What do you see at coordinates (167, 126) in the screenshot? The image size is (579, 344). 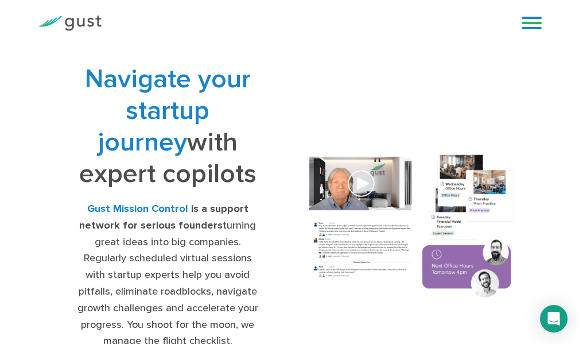 I see `h1: with expert copilots` at bounding box center [167, 126].